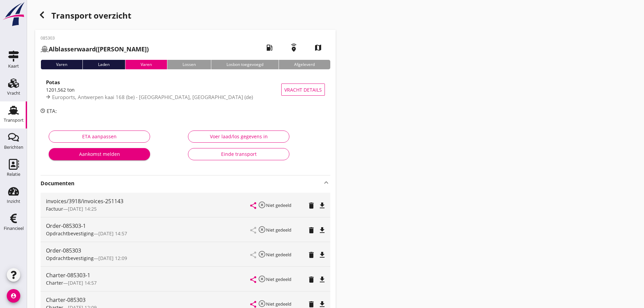  Describe the element at coordinates (270, 48) in the screenshot. I see `i: local_gas_station` at that location.